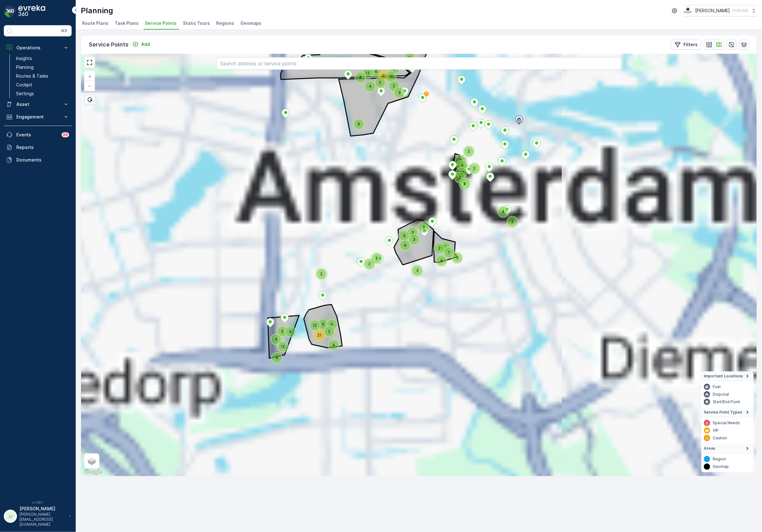  Describe the element at coordinates (43, 160) in the screenshot. I see `p: Documents` at that location.